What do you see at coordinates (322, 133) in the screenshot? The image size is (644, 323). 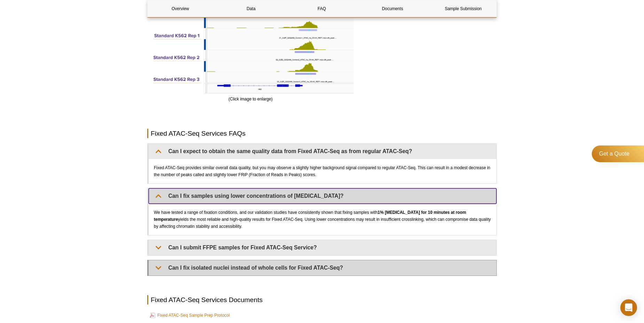 I see `h2: Fixed ATAC-Seq Services FAQs` at bounding box center [322, 133].